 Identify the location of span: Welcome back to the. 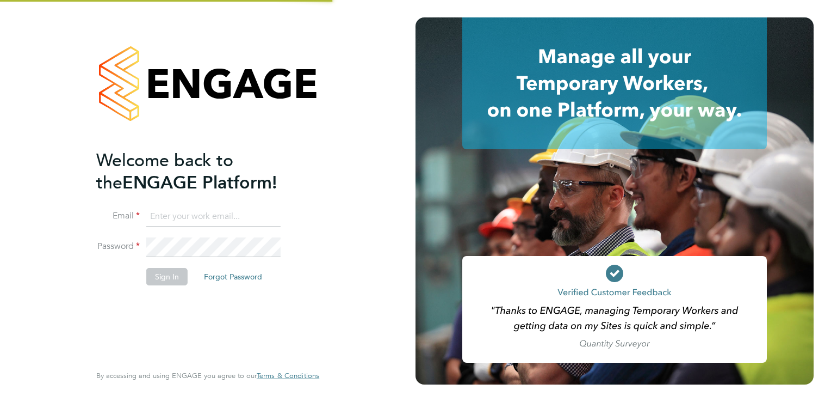
(165, 171).